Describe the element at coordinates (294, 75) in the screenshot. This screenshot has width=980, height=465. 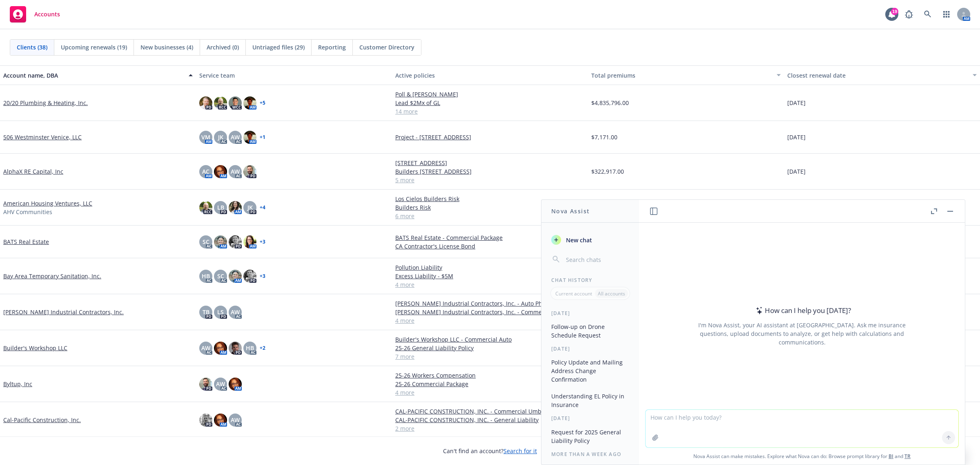
I see `button: Service team` at that location.